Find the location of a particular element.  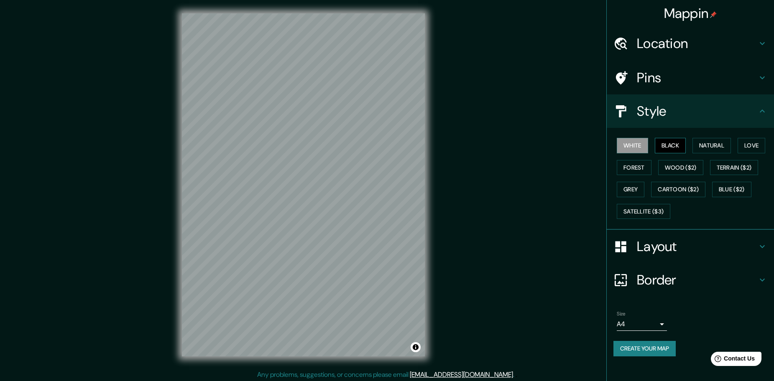

img: pin-icon.png is located at coordinates (714, 15).